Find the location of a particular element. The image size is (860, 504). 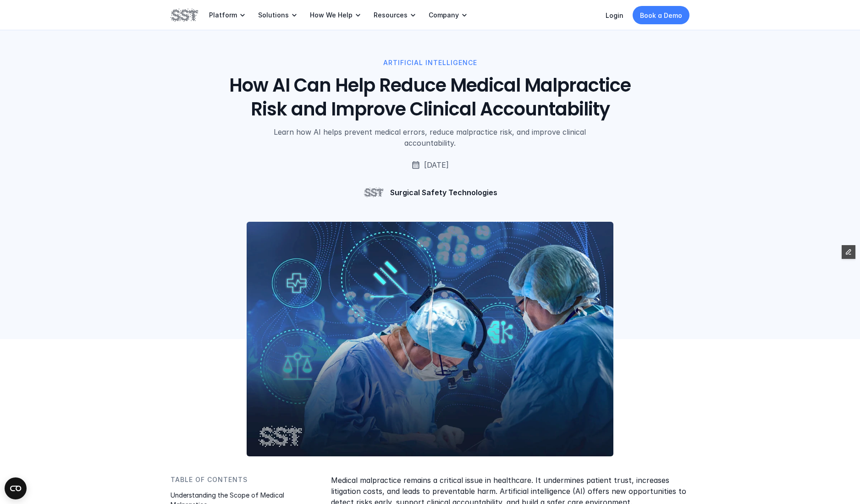

p: How We Help is located at coordinates (331, 15).